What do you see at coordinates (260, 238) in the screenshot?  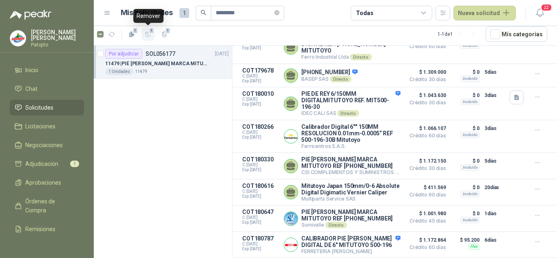 I see `p: COT180787` at bounding box center [260, 238].